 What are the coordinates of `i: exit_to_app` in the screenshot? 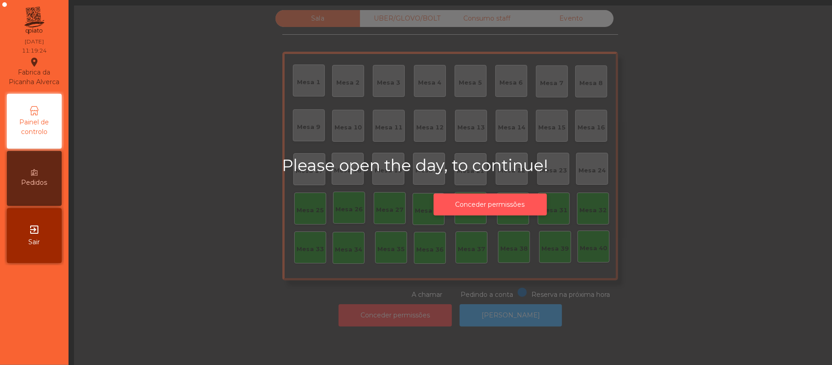 It's located at (34, 229).